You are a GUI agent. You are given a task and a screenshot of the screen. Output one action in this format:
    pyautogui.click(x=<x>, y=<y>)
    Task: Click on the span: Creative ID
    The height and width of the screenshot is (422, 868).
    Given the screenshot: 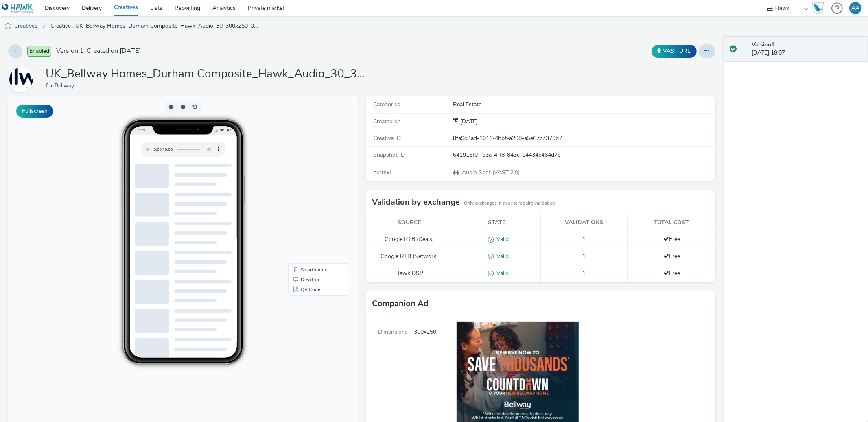 What is the action you would take?
    pyautogui.click(x=387, y=138)
    